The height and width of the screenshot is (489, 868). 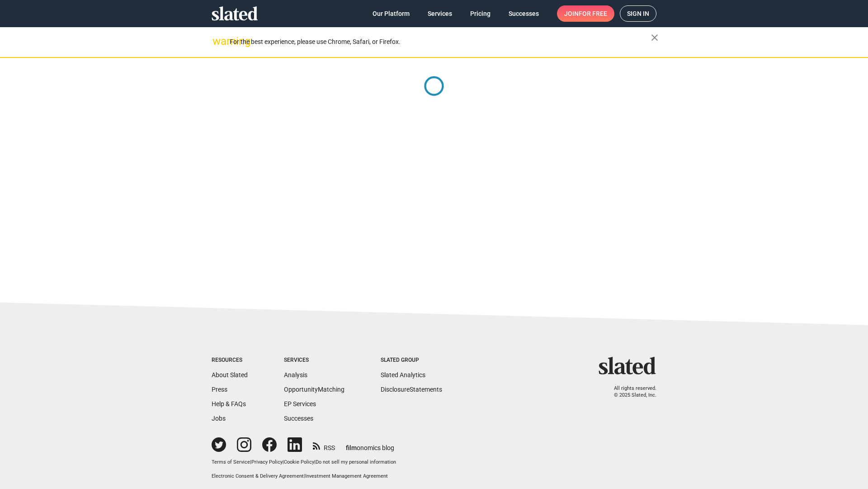 What do you see at coordinates (585, 13) in the screenshot?
I see `a: Joinfor free` at bounding box center [585, 13].